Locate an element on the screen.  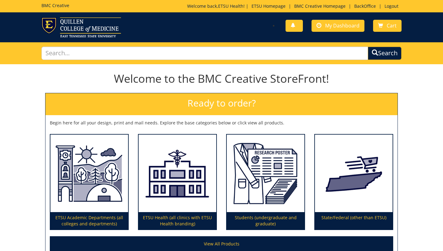
p: Begin here for all your design, print and mail needs. Explore the base categories below or click ... is located at coordinates (221, 123).